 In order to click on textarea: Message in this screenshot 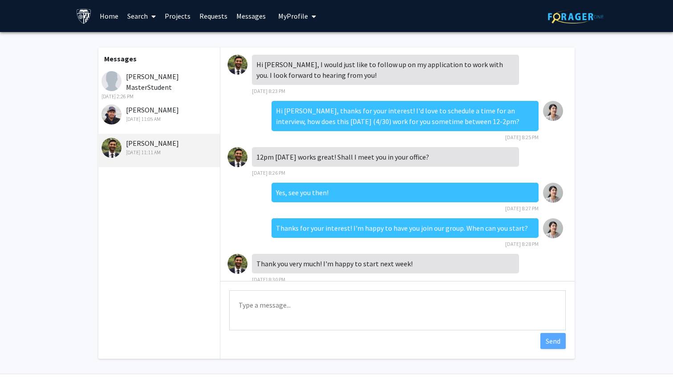, I will do `click(397, 311)`.